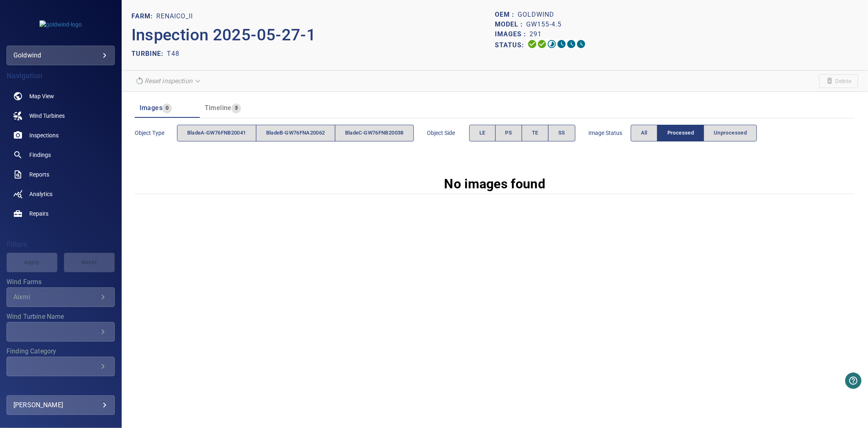 This screenshot has height=428, width=868. What do you see at coordinates (694, 133) in the screenshot?
I see `div: imageStatus` at bounding box center [694, 133].